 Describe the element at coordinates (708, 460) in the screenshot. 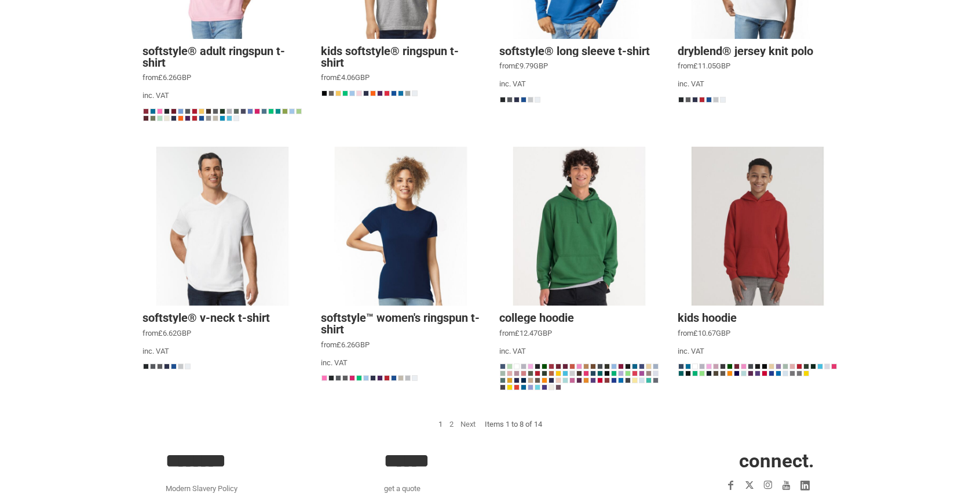

I see `h2: CONNECT.` at that location.